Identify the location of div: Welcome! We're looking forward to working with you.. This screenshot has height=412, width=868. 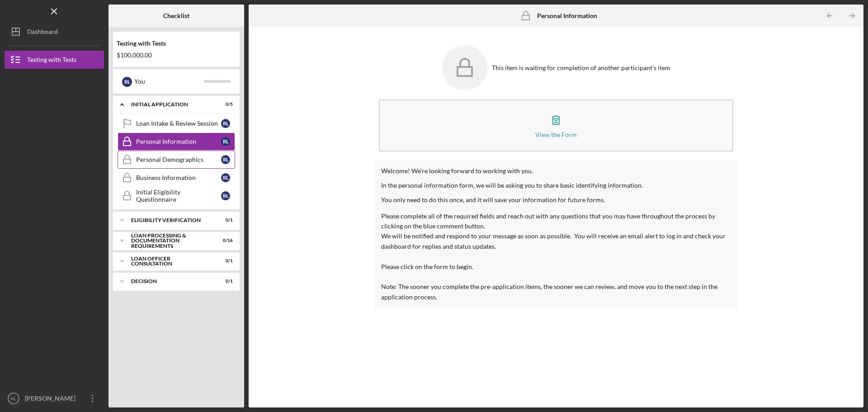
(556, 174).